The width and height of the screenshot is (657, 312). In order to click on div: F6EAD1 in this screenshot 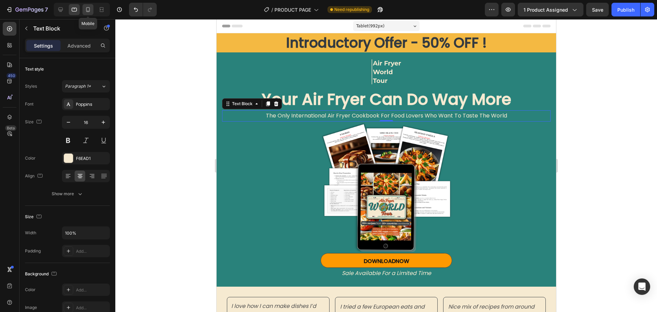, I will do `click(92, 158)`.